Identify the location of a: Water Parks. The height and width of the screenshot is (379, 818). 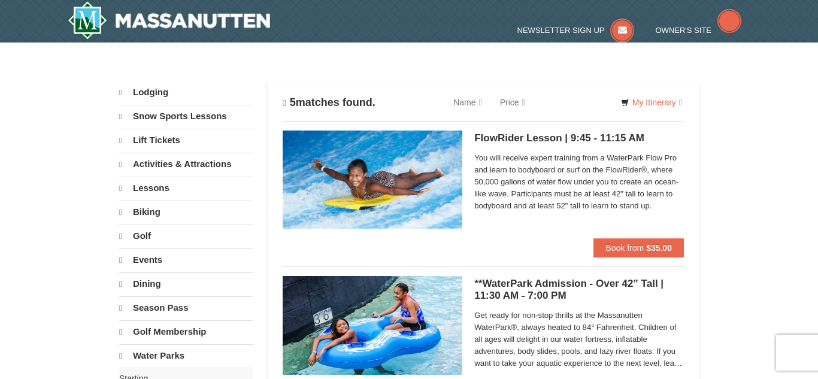
(186, 356).